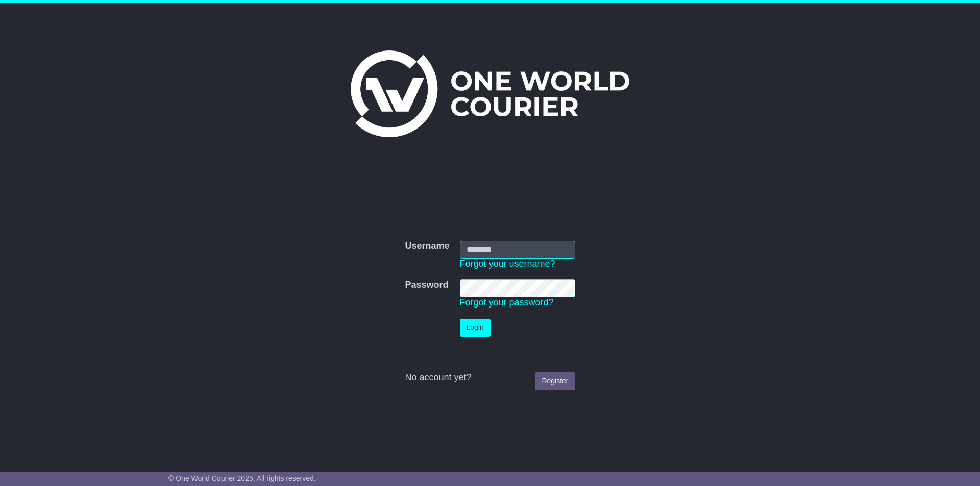 The image size is (980, 486). Describe the element at coordinates (507, 302) in the screenshot. I see `a: Forgot your password?` at that location.